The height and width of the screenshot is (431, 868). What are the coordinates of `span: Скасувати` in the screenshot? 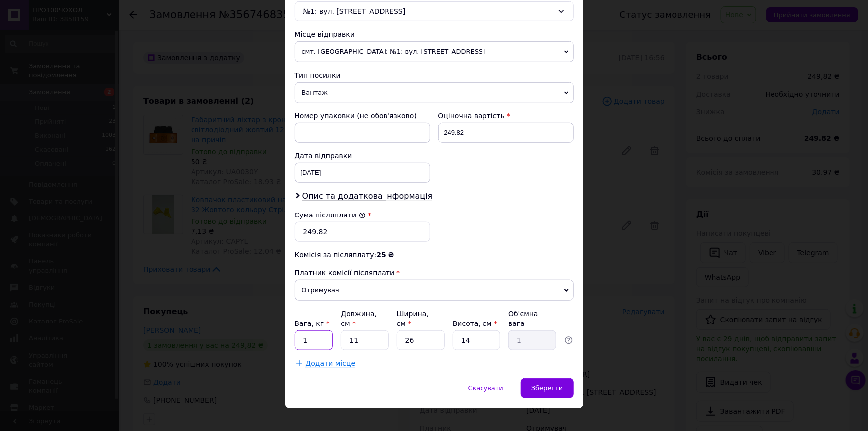 It's located at (486, 387).